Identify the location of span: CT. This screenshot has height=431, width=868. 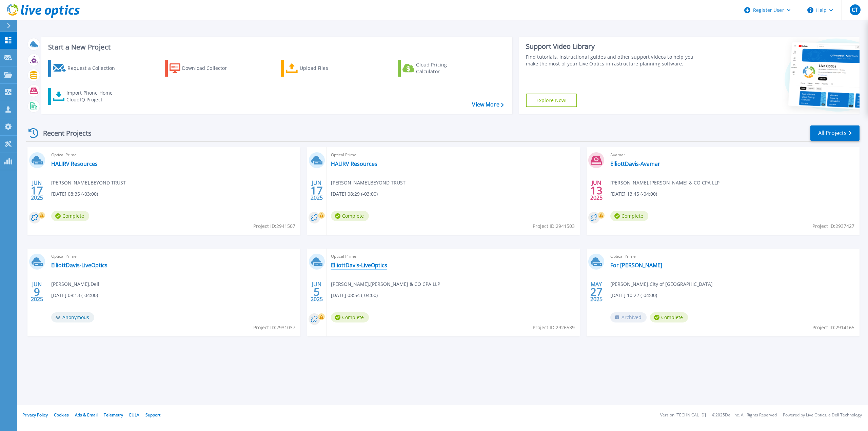
(855, 10).